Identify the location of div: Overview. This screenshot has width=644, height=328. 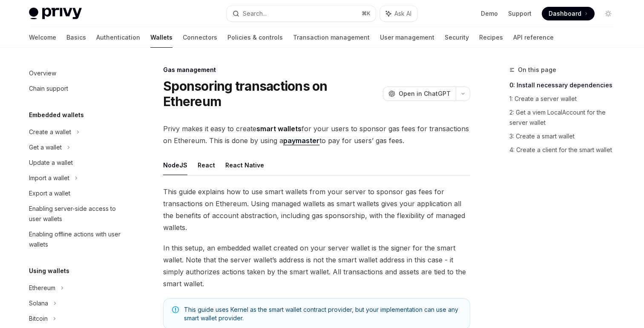
(43, 73).